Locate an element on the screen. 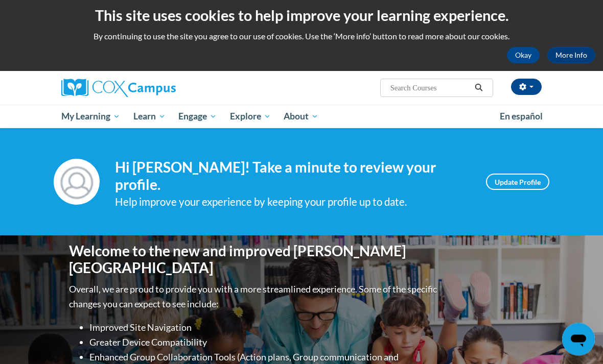  a: About is located at coordinates (301, 117).